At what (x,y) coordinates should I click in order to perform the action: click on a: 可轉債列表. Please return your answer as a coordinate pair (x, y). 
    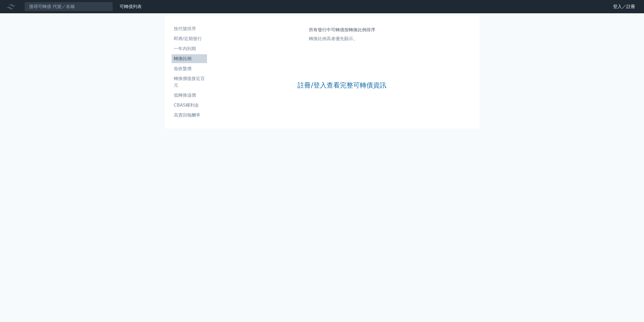
    Looking at the image, I should click on (131, 6).